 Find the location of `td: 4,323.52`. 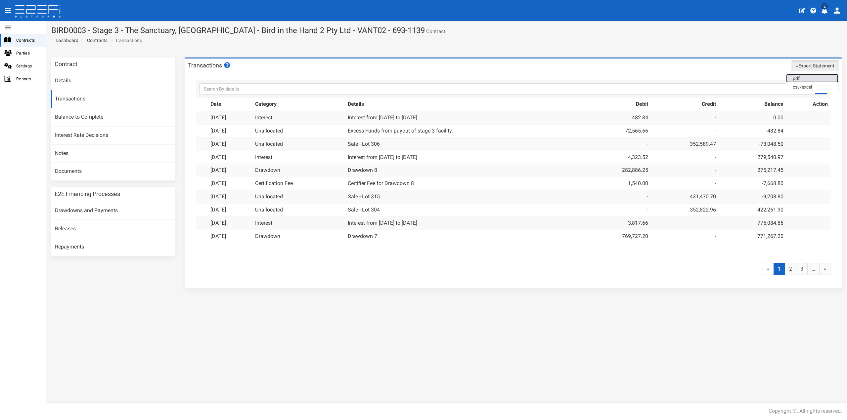

td: 4,323.52 is located at coordinates (617, 157).